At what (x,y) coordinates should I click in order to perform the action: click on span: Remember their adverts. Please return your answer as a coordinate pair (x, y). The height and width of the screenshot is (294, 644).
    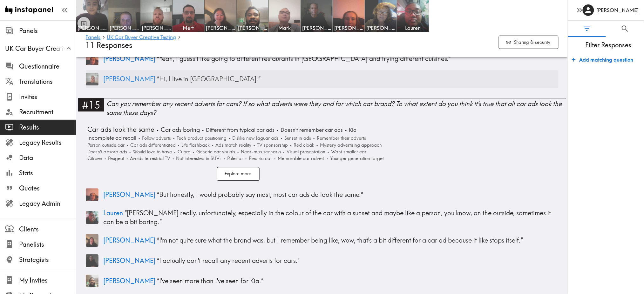
    Looking at the image, I should click on (341, 138).